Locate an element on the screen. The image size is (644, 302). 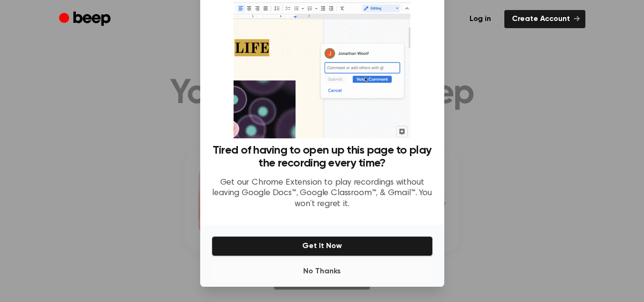
p: Get our Chrome Extension to play recordings without leaving Google Docs™, Google Classroom™, & Gm... is located at coordinates (322, 194).